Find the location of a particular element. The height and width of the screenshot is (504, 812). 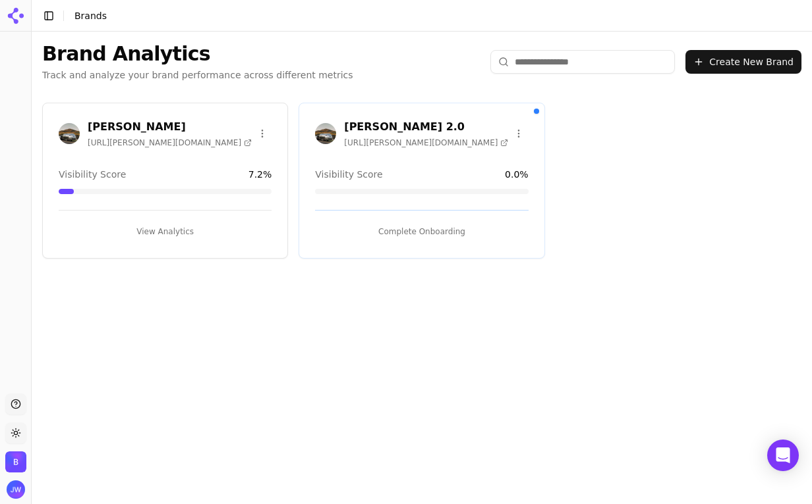

span: 7.2 % is located at coordinates (260, 174).